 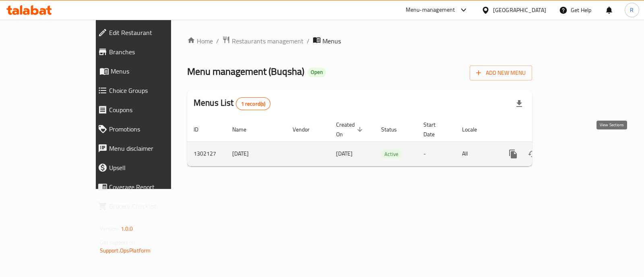 I want to click on span: Start Date, so click(x=435, y=130).